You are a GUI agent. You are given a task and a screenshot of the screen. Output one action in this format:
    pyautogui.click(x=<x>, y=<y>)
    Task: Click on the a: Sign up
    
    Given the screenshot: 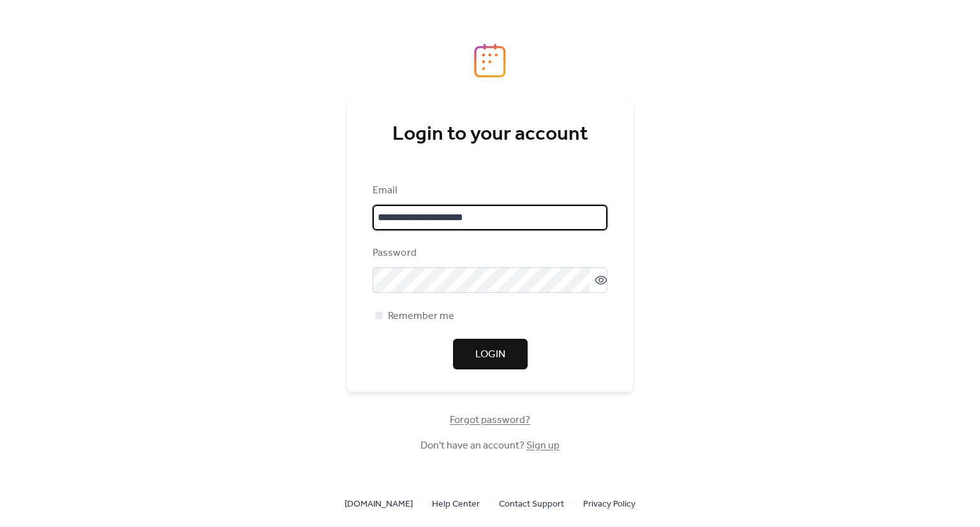 What is the action you would take?
    pyautogui.click(x=543, y=445)
    